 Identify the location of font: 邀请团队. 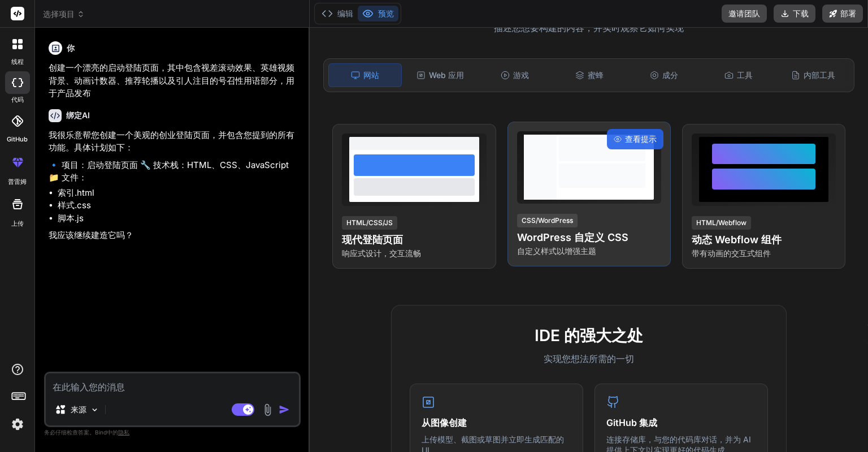
(745, 13).